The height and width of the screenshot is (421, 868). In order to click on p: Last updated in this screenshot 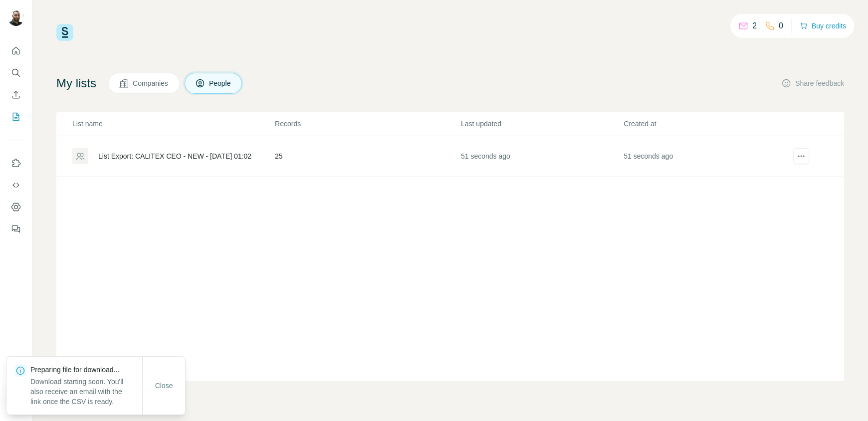, I will do `click(542, 124)`.